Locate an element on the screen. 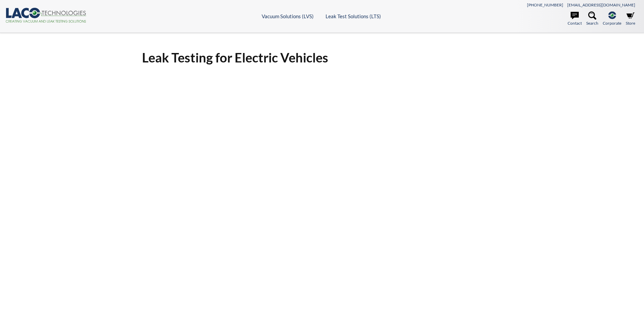 The height and width of the screenshot is (319, 644). a: Leak Test Solutions (LTS) is located at coordinates (353, 16).